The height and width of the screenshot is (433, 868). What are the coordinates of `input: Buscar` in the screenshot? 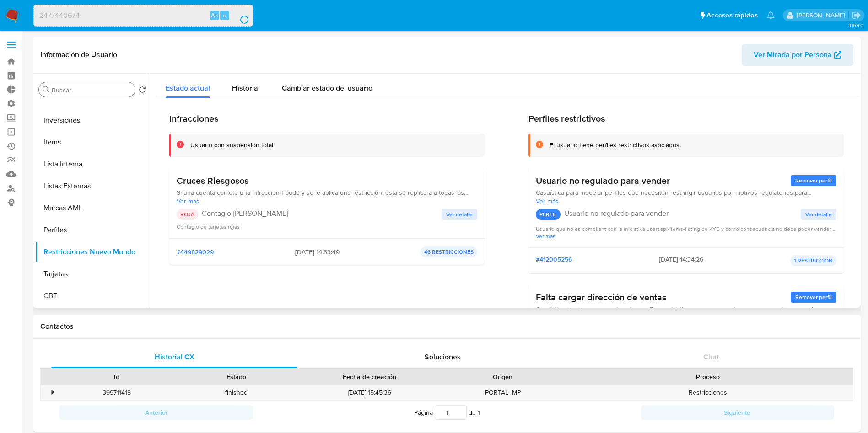 It's located at (92, 90).